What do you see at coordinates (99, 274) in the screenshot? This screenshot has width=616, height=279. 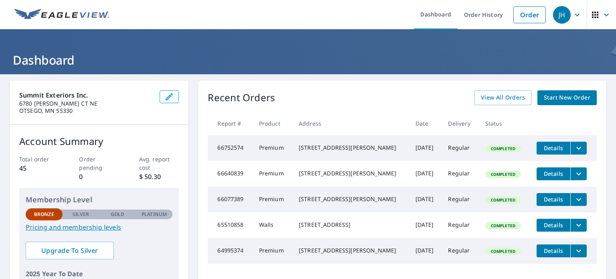 I see `p: 2025 Year To Date` at bounding box center [99, 274].